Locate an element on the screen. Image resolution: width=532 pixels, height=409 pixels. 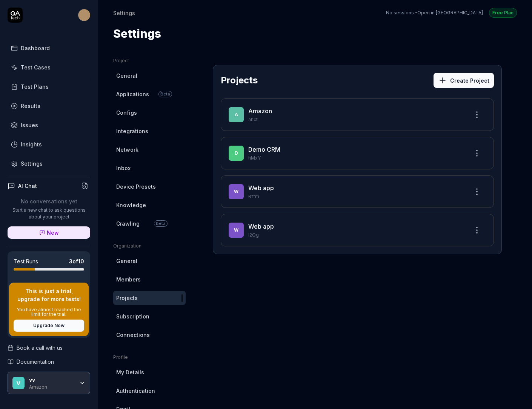
p: No conversations yet is located at coordinates (48, 201).